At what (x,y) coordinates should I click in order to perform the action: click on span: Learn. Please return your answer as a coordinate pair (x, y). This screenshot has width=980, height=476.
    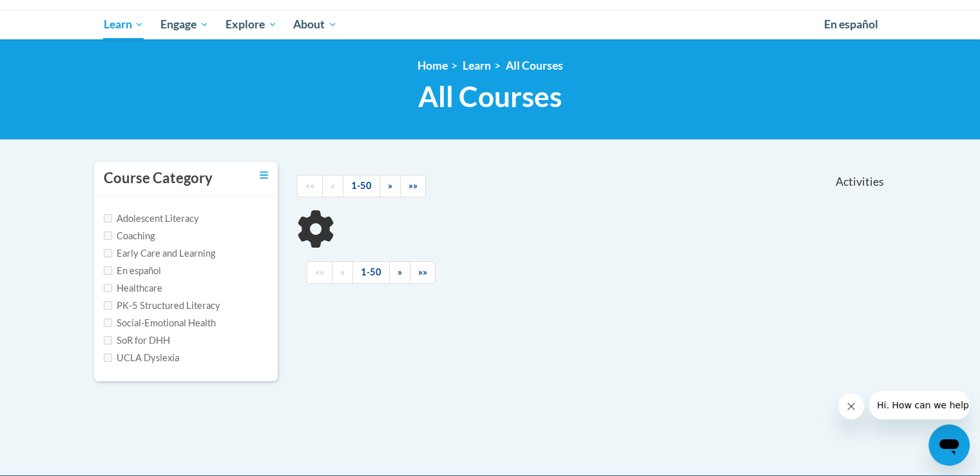
    Looking at the image, I should click on (123, 25).